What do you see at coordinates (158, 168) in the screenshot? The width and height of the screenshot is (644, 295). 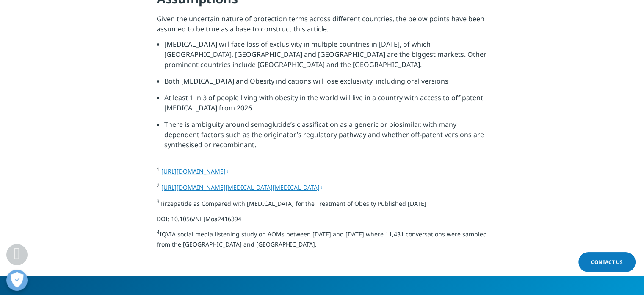 I see `sup: 1` at bounding box center [158, 168].